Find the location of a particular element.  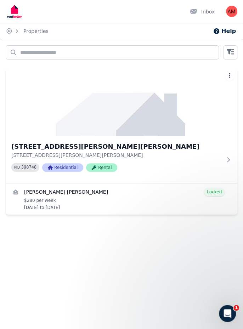

small: PID is located at coordinates (17, 167).